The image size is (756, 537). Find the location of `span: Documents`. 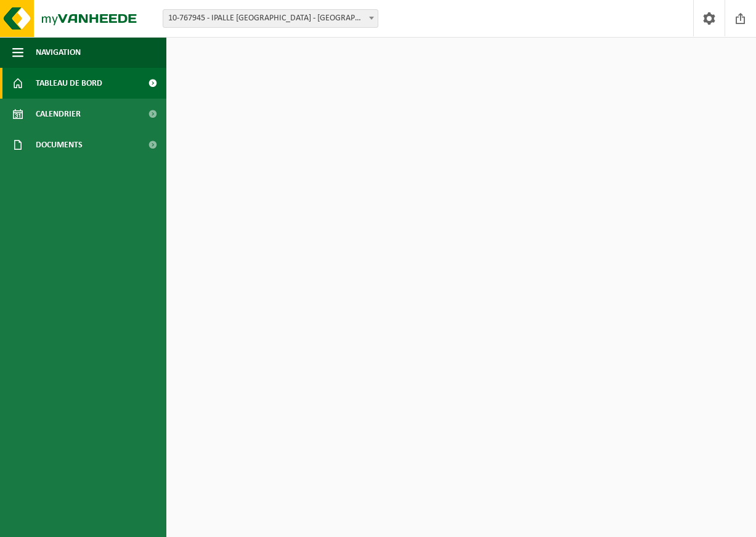

span: Documents is located at coordinates (59, 145).